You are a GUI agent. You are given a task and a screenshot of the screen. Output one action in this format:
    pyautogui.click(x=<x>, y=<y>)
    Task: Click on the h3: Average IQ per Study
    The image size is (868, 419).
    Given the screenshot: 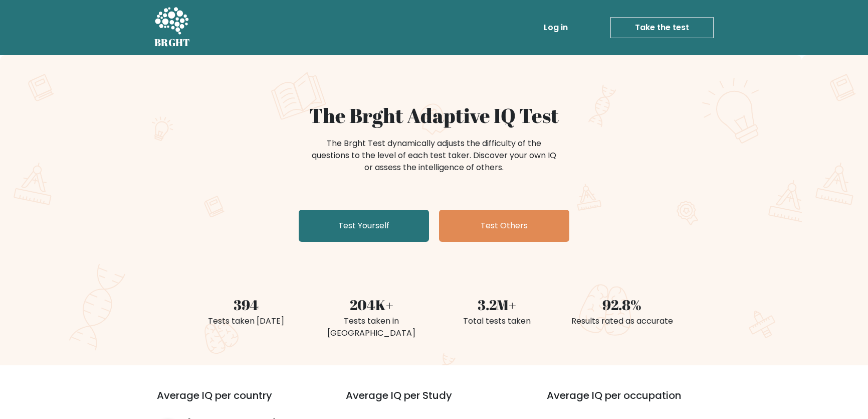 What is the action you would take?
    pyautogui.click(x=434, y=401)
    